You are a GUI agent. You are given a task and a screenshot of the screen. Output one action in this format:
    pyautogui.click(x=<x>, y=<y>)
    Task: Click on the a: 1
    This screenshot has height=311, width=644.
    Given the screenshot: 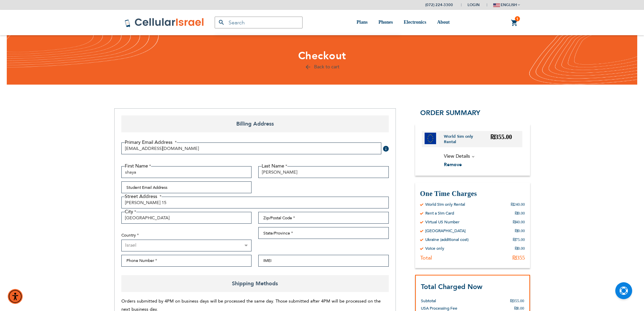 What is the action you would take?
    pyautogui.click(x=514, y=23)
    